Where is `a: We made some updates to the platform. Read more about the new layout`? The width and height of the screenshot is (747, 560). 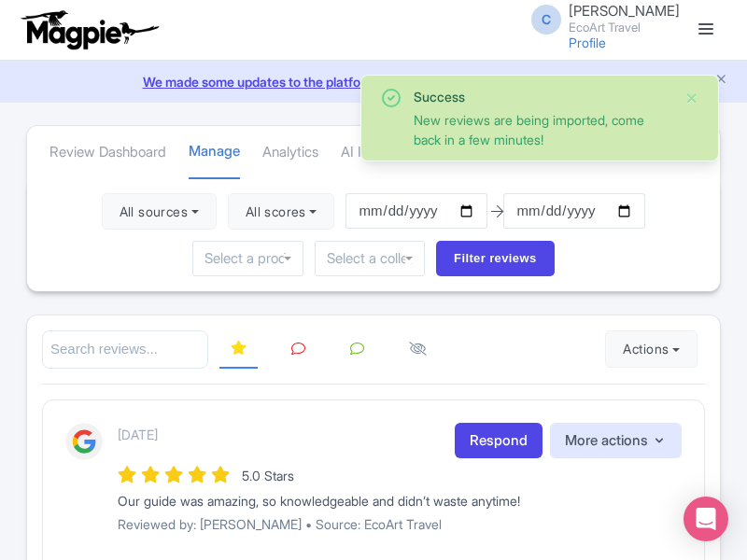 a: We made some updates to the platform. Read more about the new layout is located at coordinates (374, 81).